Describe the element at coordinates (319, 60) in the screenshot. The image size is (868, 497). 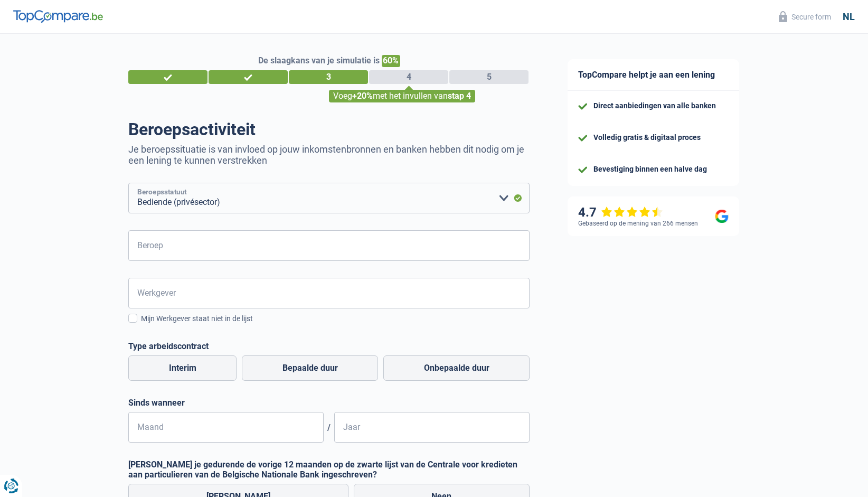
I see `span: De slaagkans van je simulatie is` at that location.